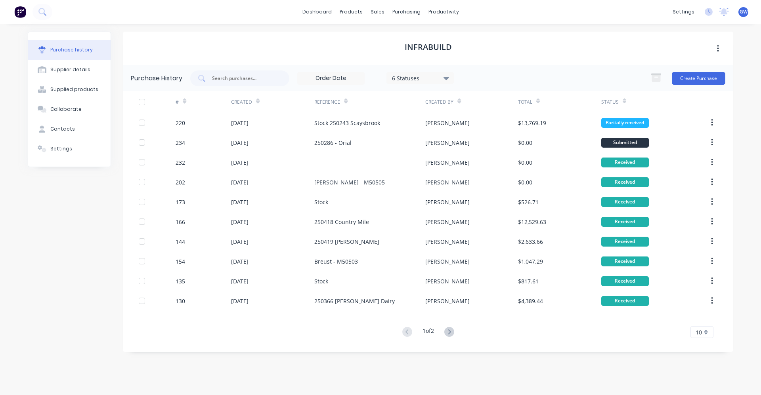 Image resolution: width=761 pixels, height=395 pixels. Describe the element at coordinates (530, 301) in the screenshot. I see `div: $4,389.44` at that location.